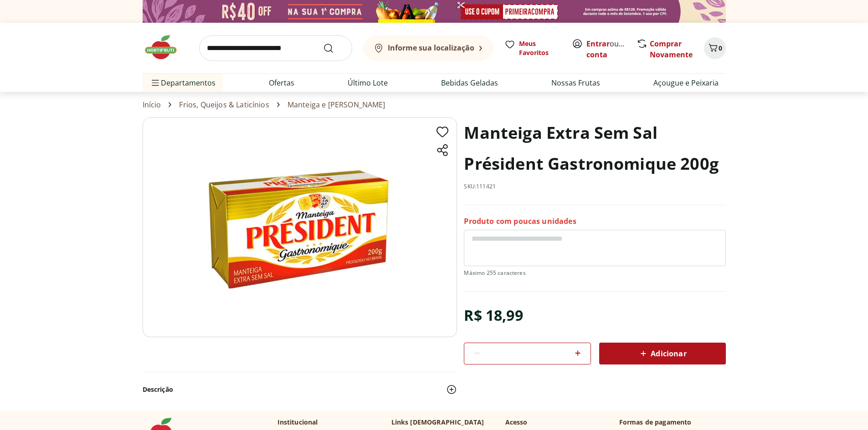  I want to click on a: Entrar, so click(598, 44).